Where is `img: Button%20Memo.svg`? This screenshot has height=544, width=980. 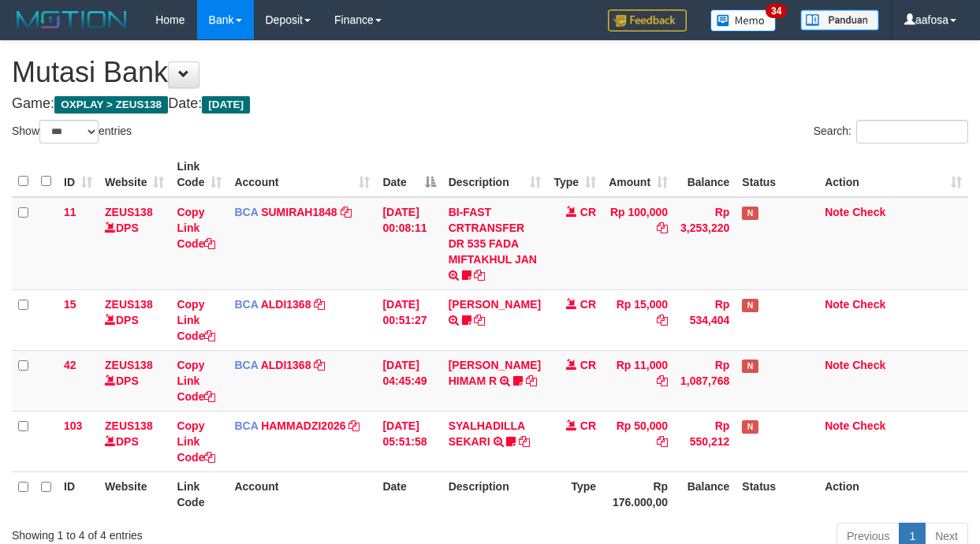
img: Button%20Memo.svg is located at coordinates (744, 21).